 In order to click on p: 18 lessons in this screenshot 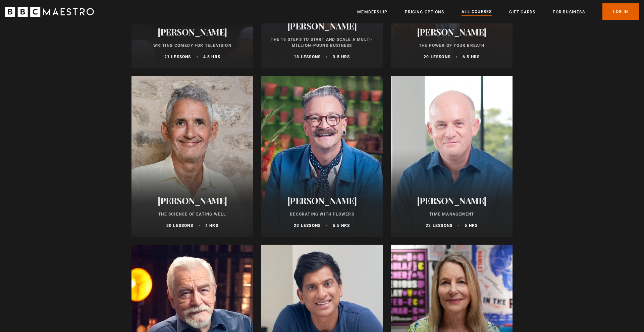, I will do `click(307, 57)`.